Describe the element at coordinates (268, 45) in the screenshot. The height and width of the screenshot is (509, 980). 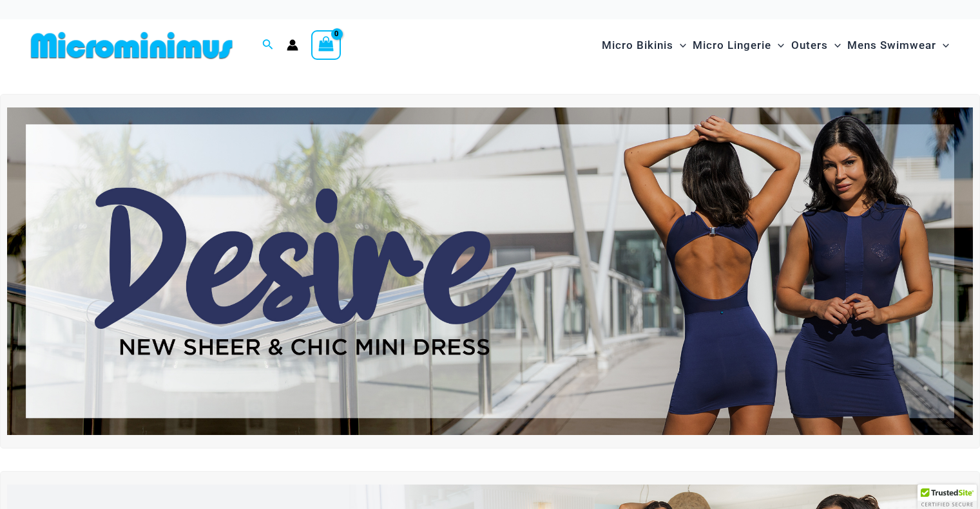
I see `a: Search icon link` at that location.